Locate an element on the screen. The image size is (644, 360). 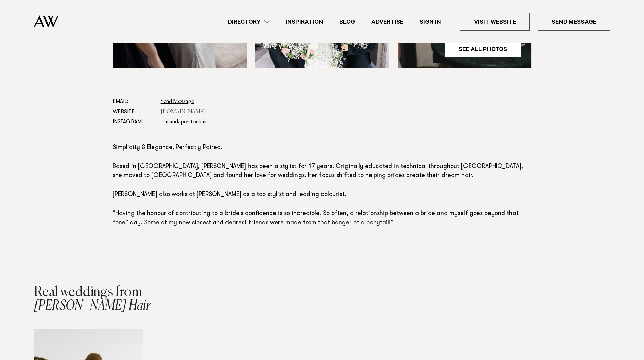
a: Inspiration is located at coordinates (304, 21).